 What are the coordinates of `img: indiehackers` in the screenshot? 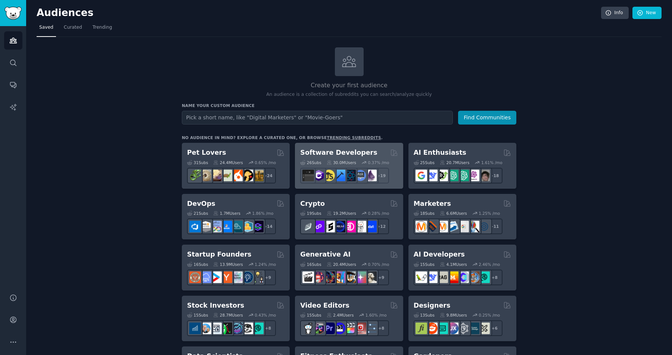 It's located at (237, 277).